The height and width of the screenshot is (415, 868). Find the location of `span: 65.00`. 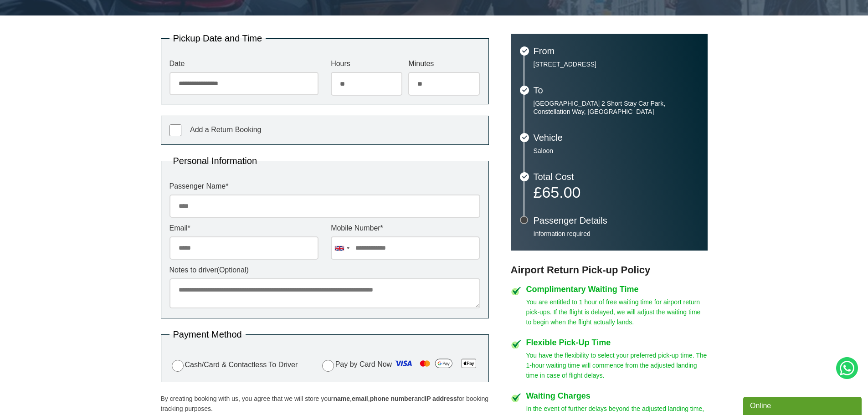

span: 65.00 is located at coordinates (561, 192).